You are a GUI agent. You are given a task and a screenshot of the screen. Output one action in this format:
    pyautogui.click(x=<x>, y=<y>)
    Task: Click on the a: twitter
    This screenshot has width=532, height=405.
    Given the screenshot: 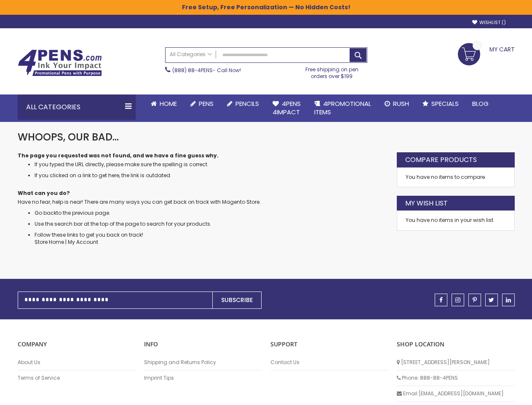 What is the action you would take?
    pyautogui.click(x=492, y=300)
    